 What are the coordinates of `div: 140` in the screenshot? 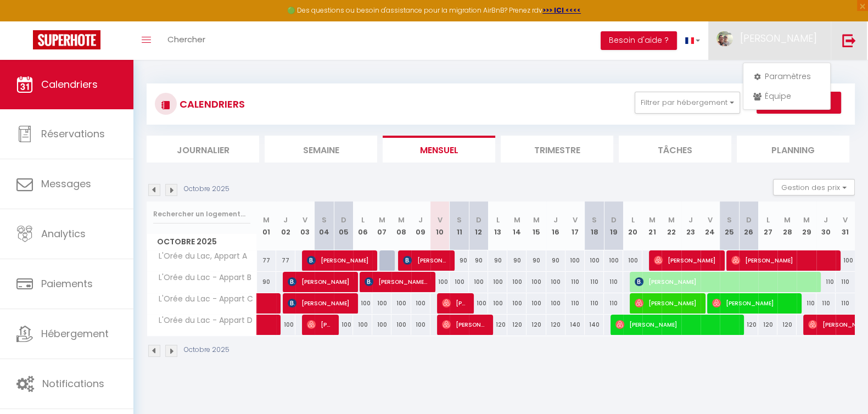 It's located at (594, 325).